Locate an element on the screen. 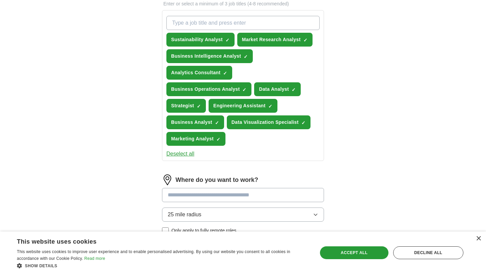 This screenshot has height=274, width=486. div: Close is located at coordinates (479, 239).